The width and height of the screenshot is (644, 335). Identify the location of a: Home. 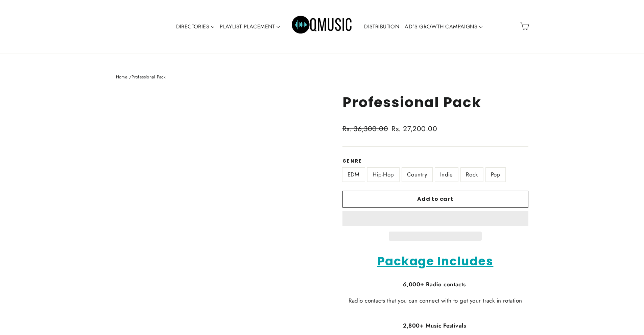
(121, 77).